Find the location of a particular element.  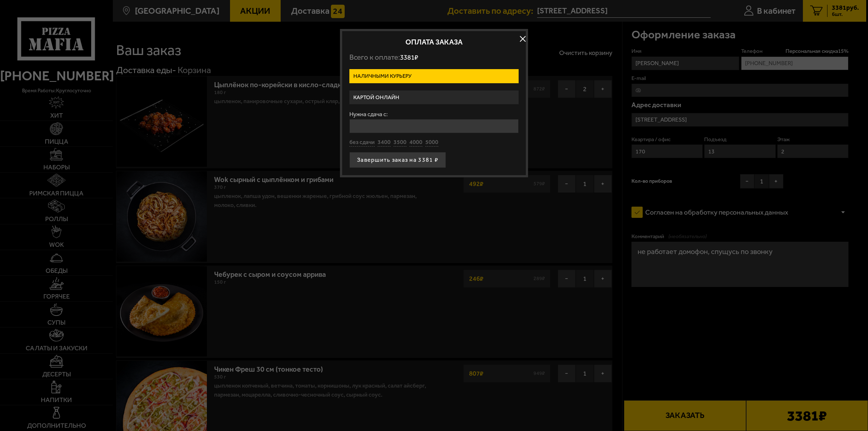

label: Нужна сдача с: is located at coordinates (434, 114).